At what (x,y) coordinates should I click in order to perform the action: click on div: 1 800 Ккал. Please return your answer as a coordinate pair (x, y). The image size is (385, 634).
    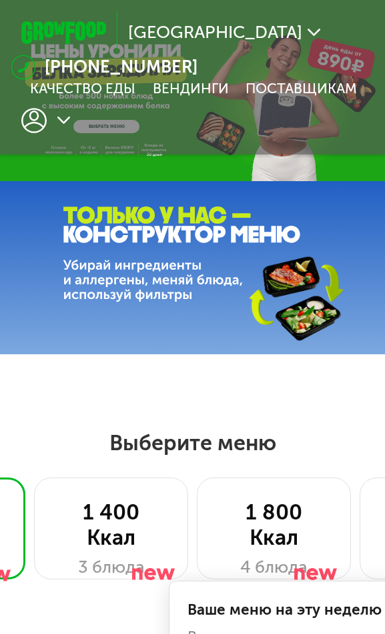
    Looking at the image, I should click on (273, 525).